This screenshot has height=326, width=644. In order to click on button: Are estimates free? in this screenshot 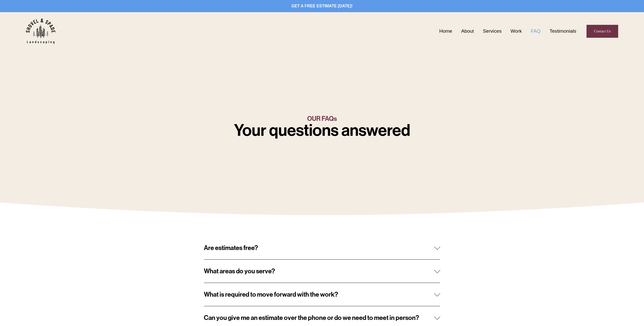, I will do `click(322, 247)`.